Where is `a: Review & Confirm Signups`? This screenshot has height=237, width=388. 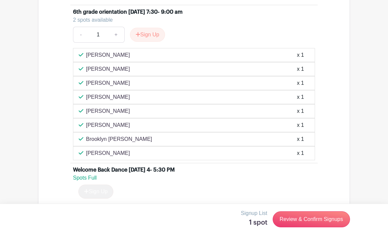
a: Review & Confirm Signups is located at coordinates (312, 219).